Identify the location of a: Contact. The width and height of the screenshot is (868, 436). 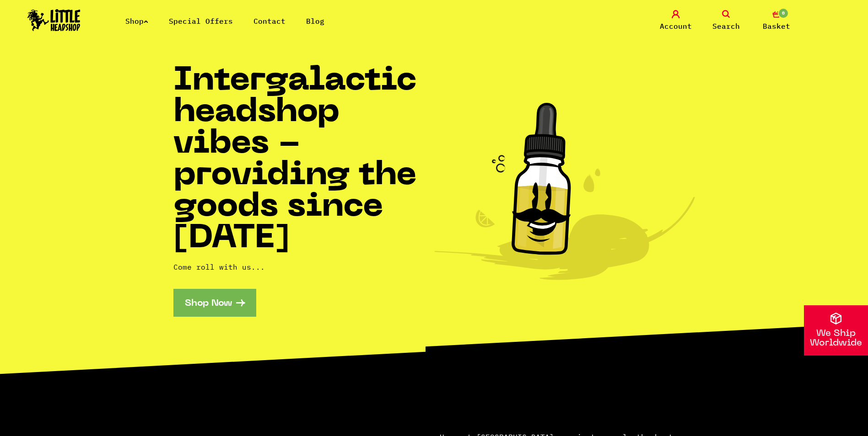
(270, 21).